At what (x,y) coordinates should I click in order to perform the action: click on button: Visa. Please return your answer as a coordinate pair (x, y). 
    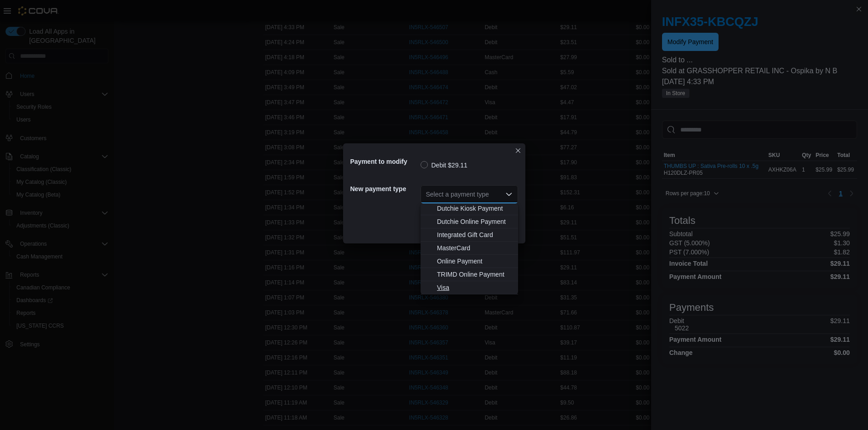
    Looking at the image, I should click on (469, 288).